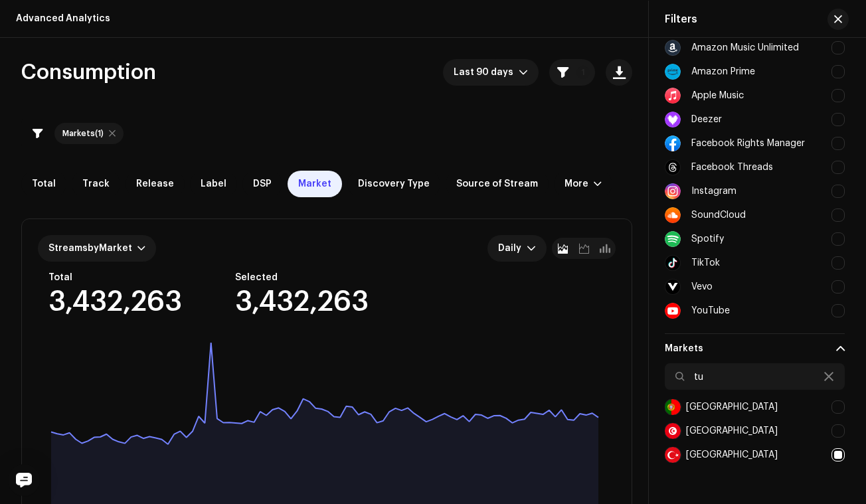 The width and height of the screenshot is (866, 504). I want to click on div: Open Intercom Messenger, so click(24, 480).